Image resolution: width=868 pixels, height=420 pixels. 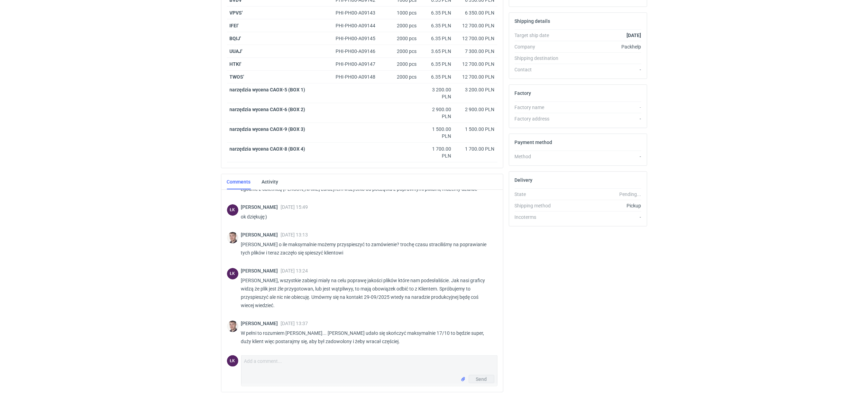 What do you see at coordinates (359, 52) in the screenshot?
I see `div: PHI-PH00-A09146` at bounding box center [359, 52].